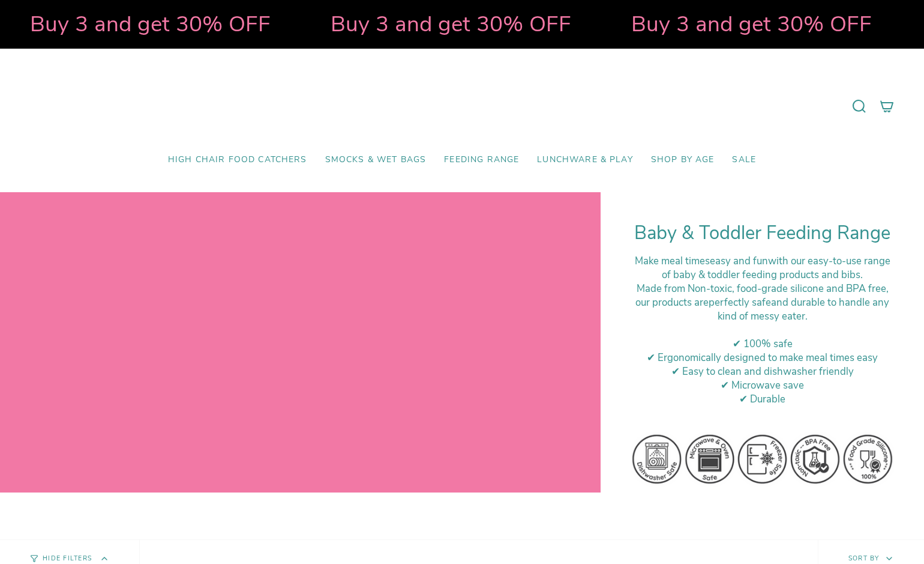  Describe the element at coordinates (481, 159) in the screenshot. I see `div: Feeding Range` at that location.